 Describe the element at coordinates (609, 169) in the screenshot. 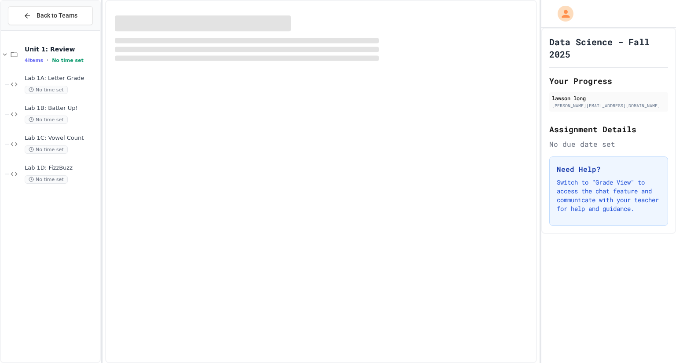

I see `h3: Need Help?` at that location.